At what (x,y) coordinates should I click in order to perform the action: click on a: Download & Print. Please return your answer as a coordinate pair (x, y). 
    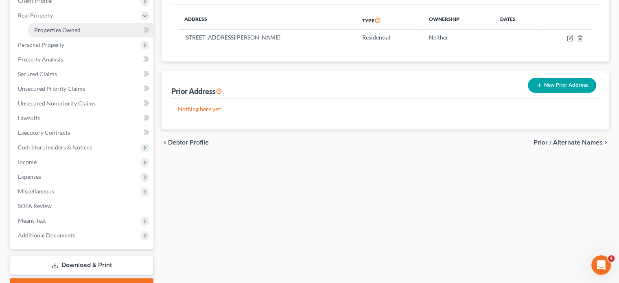
    Looking at the image, I should click on (81, 265).